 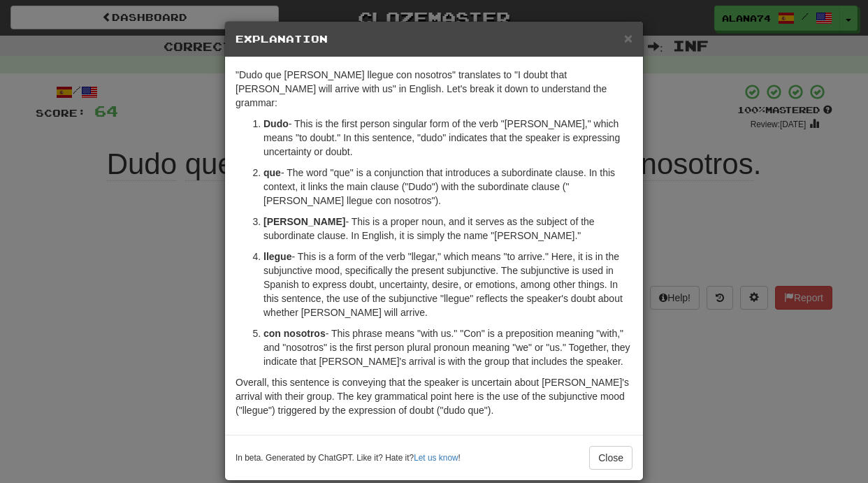 I want to click on a: Let us know, so click(x=435, y=458).